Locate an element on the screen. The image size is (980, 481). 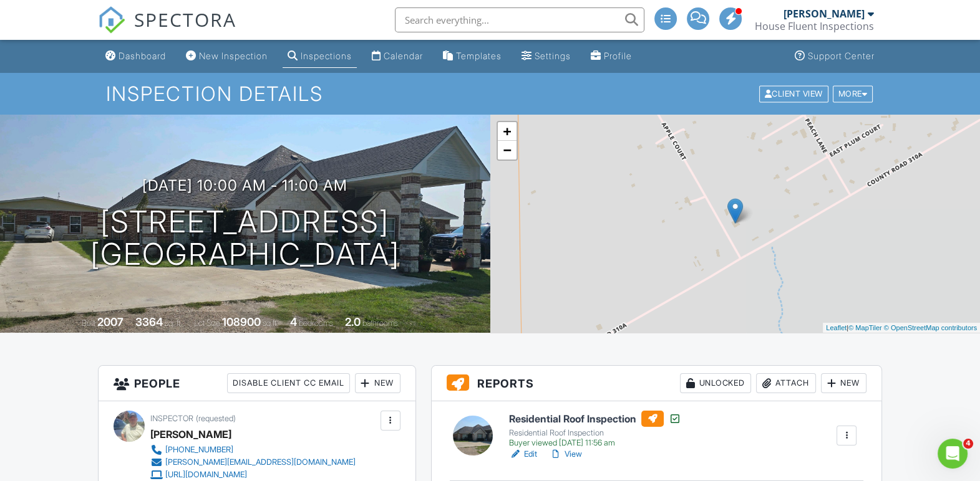
span: bathrooms is located at coordinates (380, 323).